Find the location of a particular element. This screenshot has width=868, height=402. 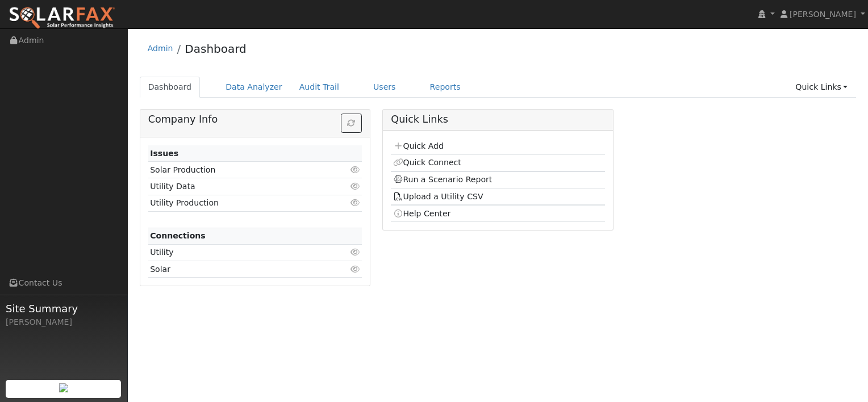

a: Users is located at coordinates (385, 87).